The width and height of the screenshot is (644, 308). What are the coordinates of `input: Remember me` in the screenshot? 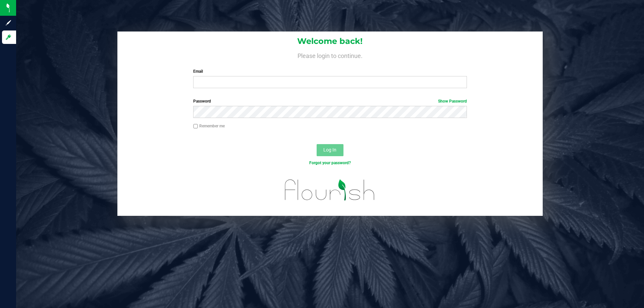 It's located at (196, 126).